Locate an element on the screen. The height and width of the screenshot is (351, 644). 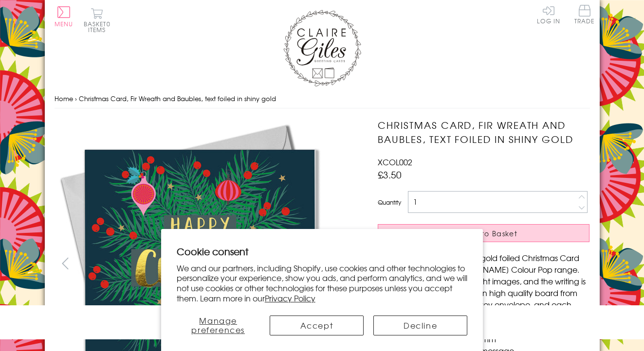
a: Trade is located at coordinates (584, 15).